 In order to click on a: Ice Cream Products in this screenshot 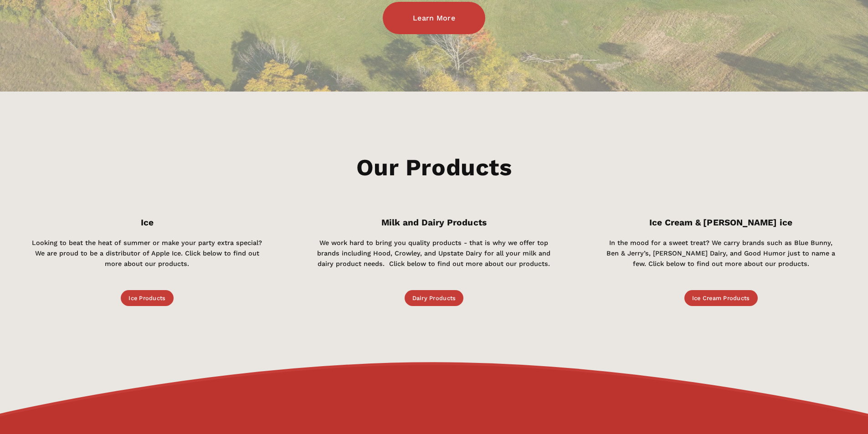, I will do `click(721, 298)`.